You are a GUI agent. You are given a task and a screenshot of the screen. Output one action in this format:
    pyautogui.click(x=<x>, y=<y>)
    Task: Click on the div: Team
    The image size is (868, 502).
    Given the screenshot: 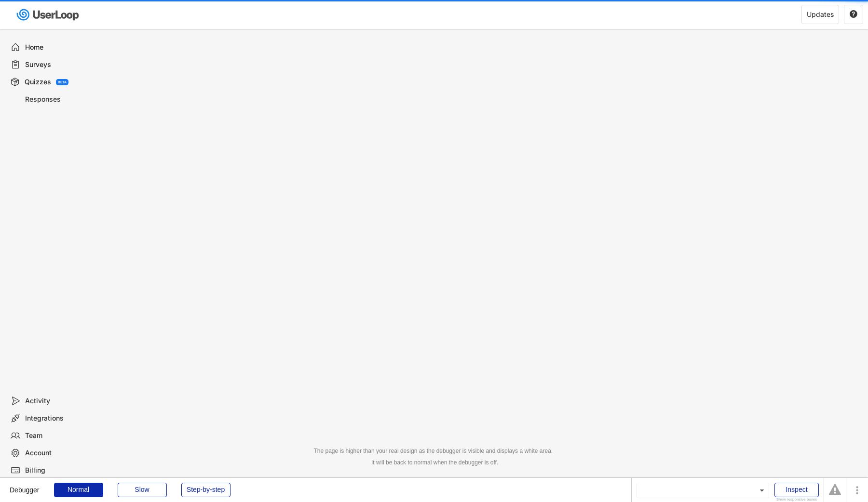 What is the action you would take?
    pyautogui.click(x=57, y=436)
    